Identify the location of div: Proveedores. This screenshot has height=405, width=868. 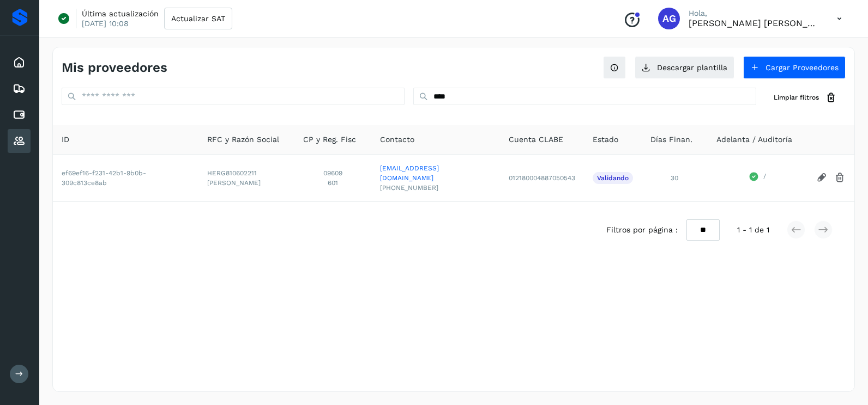
(19, 141).